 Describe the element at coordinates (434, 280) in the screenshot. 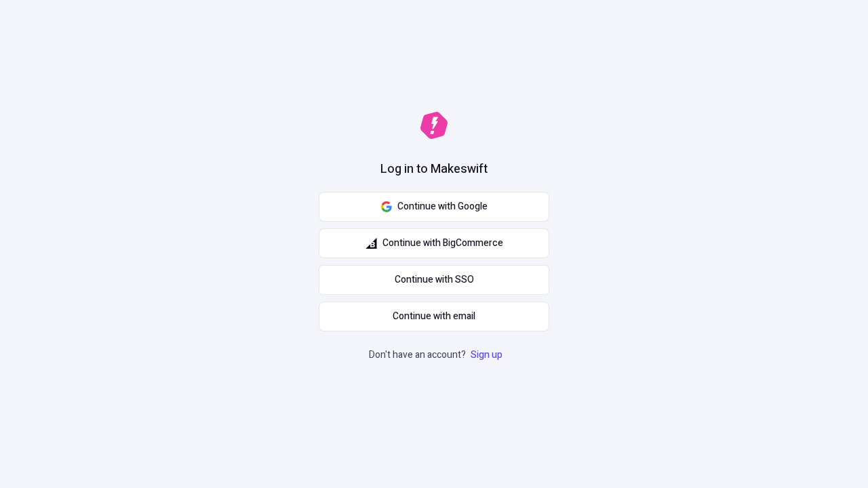

I see `a: Continue with SSO` at that location.